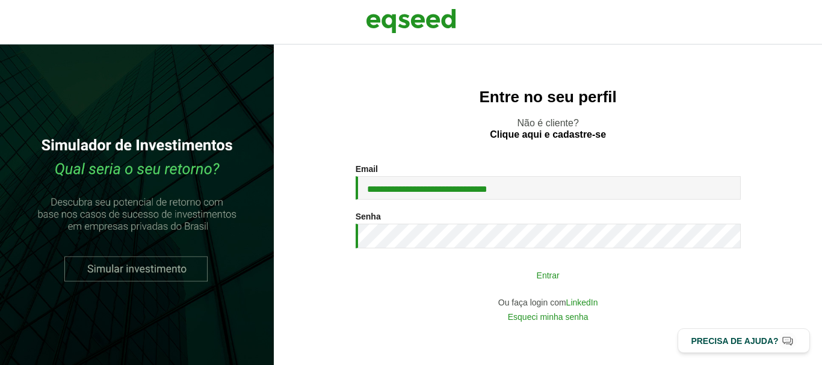  I want to click on a: Esqueci minha senha, so click(548, 317).